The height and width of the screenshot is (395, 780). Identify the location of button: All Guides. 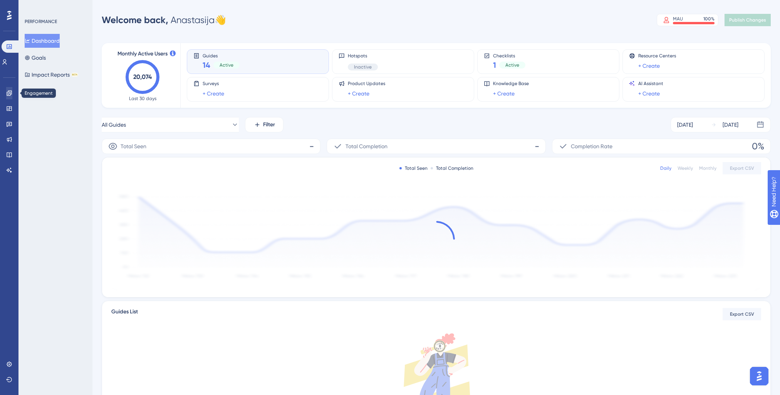
(170, 125).